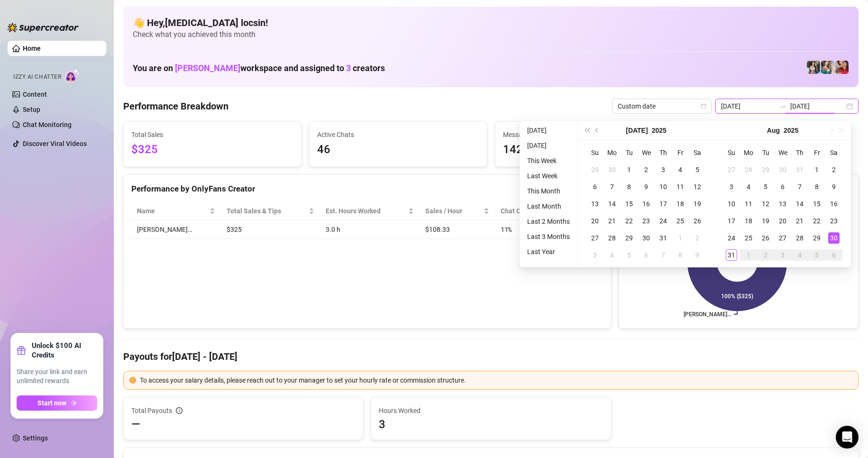 The width and height of the screenshot is (868, 458). Describe the element at coordinates (765, 153) in the screenshot. I see `th: Tu` at that location.